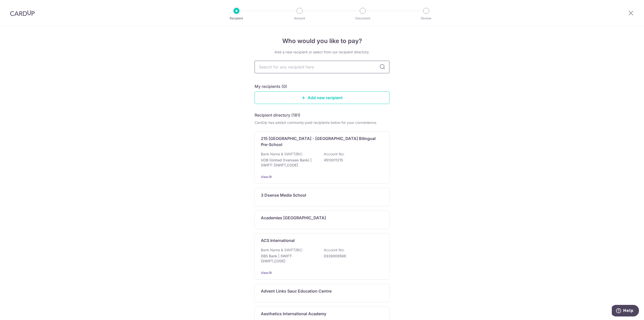 Image resolution: width=644 pixels, height=320 pixels. What do you see at coordinates (284, 195) in the screenshot?
I see `p: 3 Dsense Media School` at bounding box center [284, 195].